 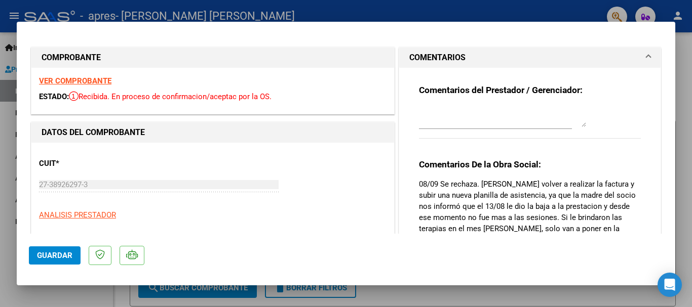 I want to click on strong: DATOS DEL COMPROBANTE, so click(x=93, y=132).